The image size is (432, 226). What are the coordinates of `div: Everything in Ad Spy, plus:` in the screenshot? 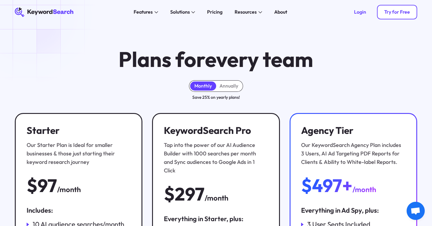 It's located at (353, 210).